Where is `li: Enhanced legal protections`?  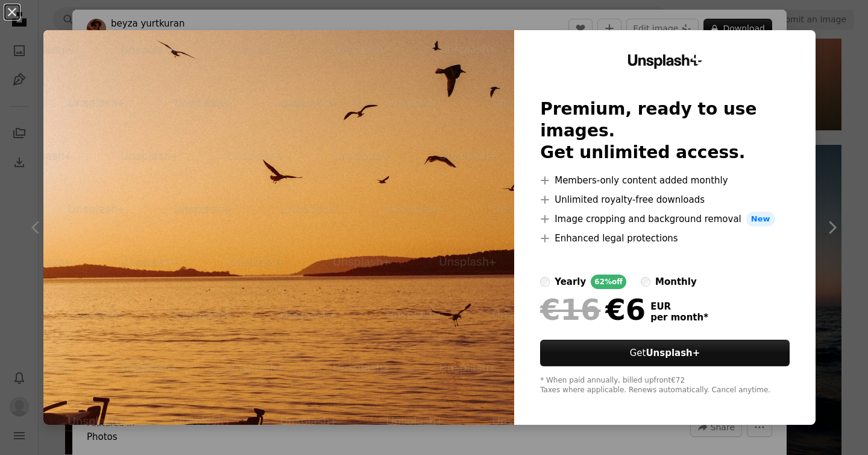 li: Enhanced legal protections is located at coordinates (665, 238).